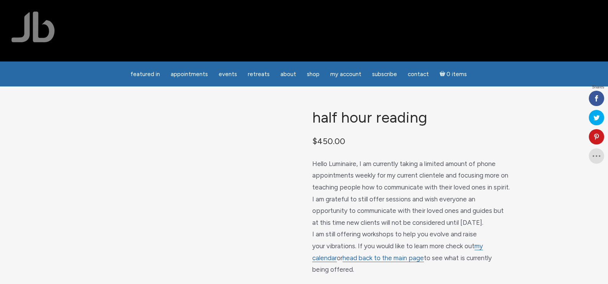  I want to click on span: Shares, so click(598, 87).